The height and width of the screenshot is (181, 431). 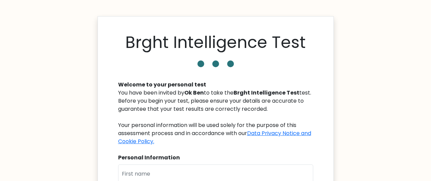 I want to click on b: Ok Ben, so click(x=194, y=92).